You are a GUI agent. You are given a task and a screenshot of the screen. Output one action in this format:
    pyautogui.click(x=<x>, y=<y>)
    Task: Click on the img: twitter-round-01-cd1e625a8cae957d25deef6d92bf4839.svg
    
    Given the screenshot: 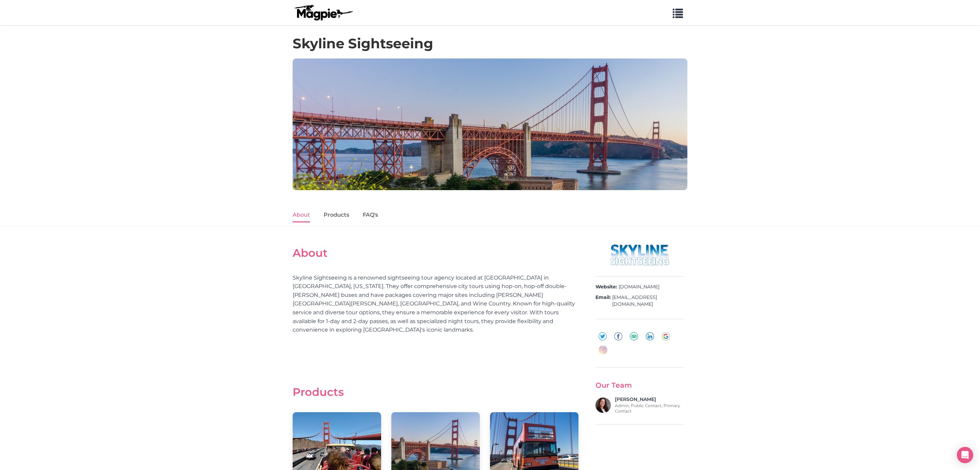 What is the action you would take?
    pyautogui.click(x=602, y=336)
    